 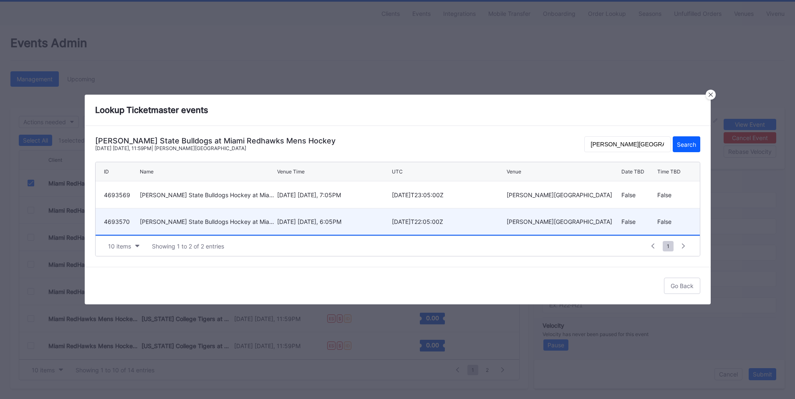 I want to click on div: Venue, so click(x=514, y=171).